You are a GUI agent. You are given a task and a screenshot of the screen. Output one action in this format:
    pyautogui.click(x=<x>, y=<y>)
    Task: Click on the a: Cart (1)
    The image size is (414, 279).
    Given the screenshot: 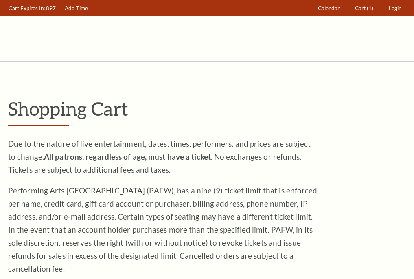 What is the action you would take?
    pyautogui.click(x=365, y=8)
    